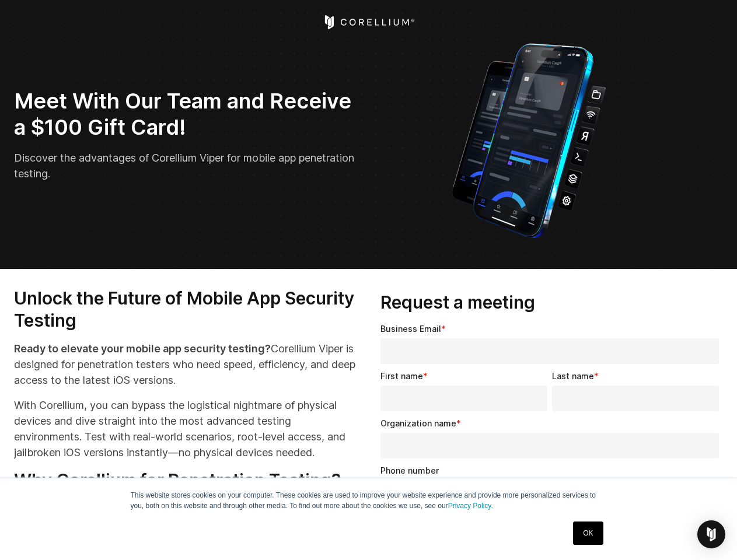 Image resolution: width=737 pixels, height=560 pixels. Describe the element at coordinates (470, 505) in the screenshot. I see `a: Privacy Policy.` at that location.